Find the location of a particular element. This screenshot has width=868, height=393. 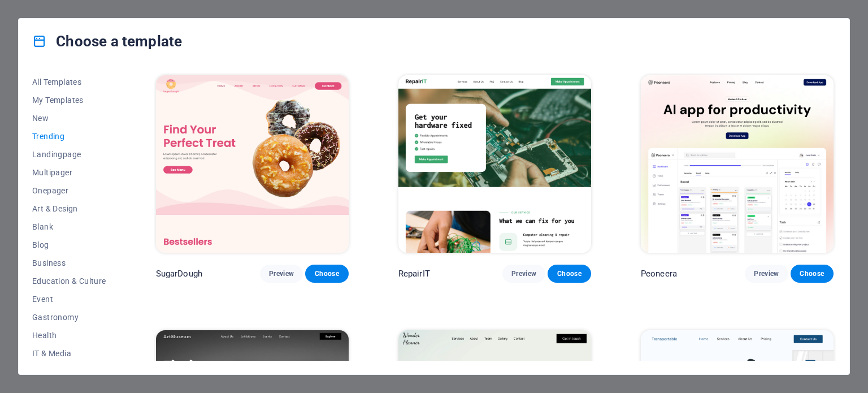

p: Peoneera is located at coordinates (659, 273).